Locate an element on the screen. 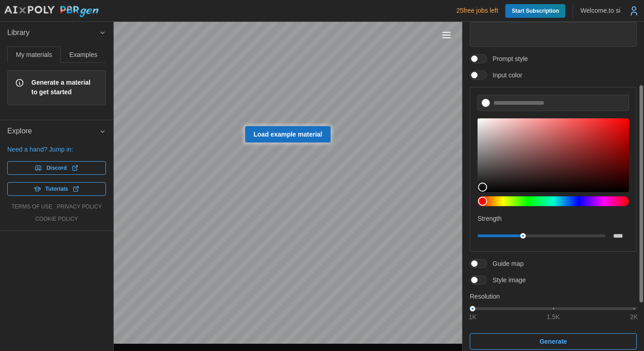  span: Load example material is located at coordinates (288, 135).